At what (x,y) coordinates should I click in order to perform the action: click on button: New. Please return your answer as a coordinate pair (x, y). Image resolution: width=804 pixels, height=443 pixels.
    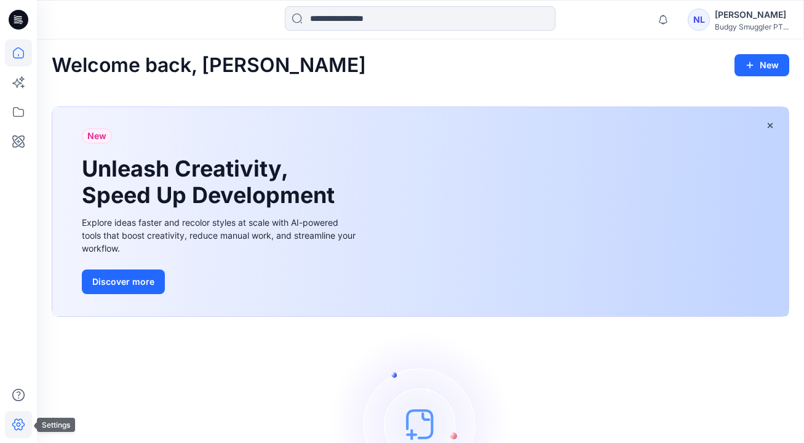
    Looking at the image, I should click on (762, 65).